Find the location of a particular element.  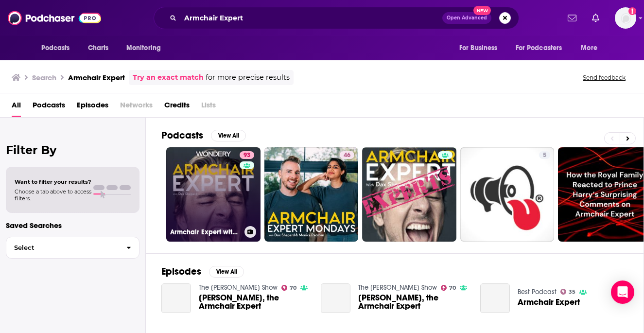

a: Podchaser - Follow, Share and Rate Podcasts is located at coordinates (54, 18).